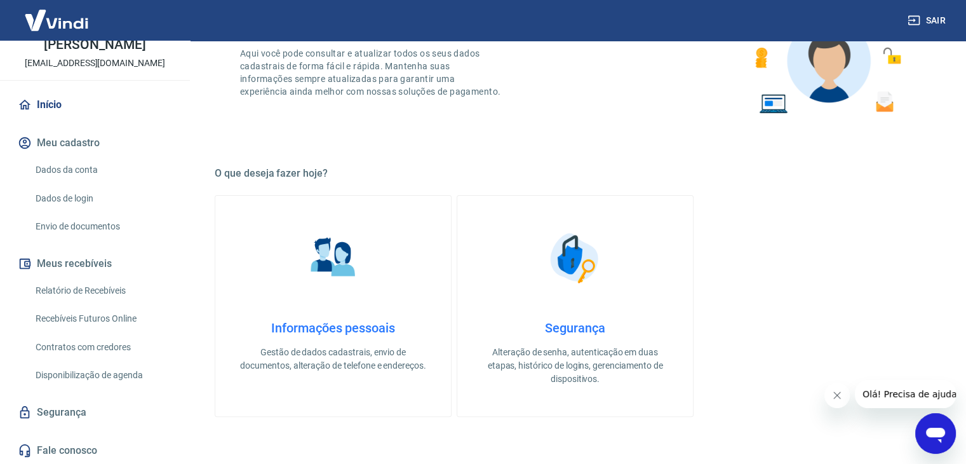 The height and width of the screenshot is (464, 966). I want to click on p: Alteração de senha, autenticação em duas etapas, histórico de logins, gerenciamento de dispositivos., so click(575, 365).